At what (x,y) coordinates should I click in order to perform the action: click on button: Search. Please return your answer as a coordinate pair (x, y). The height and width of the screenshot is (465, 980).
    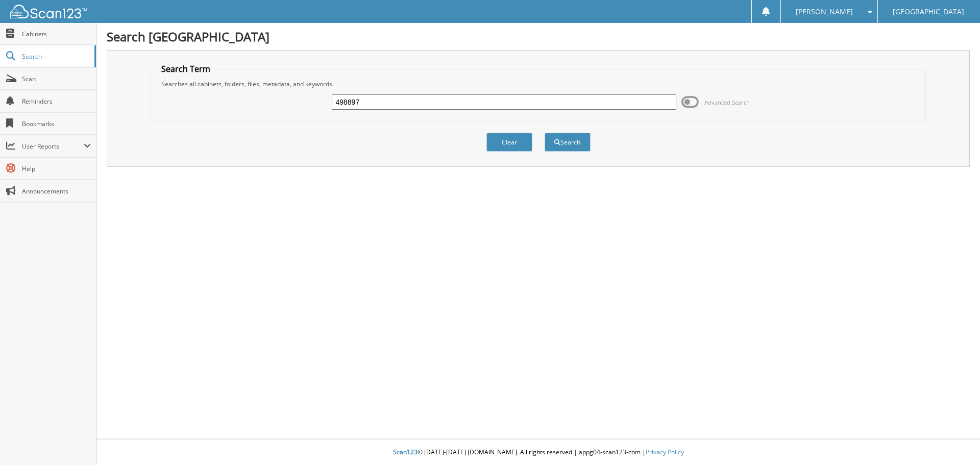
    Looking at the image, I should click on (568, 142).